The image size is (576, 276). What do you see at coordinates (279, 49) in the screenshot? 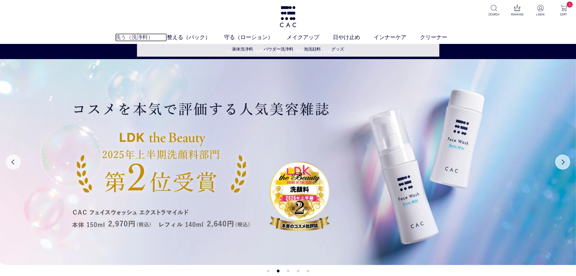
I see `a: パウダー洗浄料` at bounding box center [279, 49].